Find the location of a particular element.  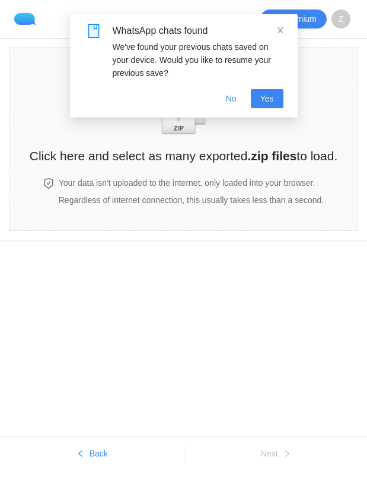

img: logo is located at coordinates (28, 19).